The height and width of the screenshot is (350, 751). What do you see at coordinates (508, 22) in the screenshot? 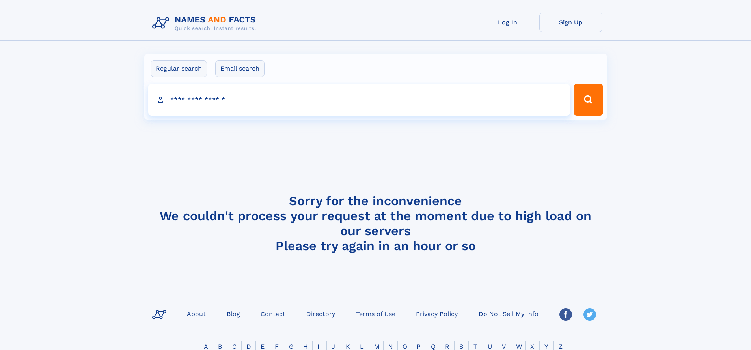
I see `a: Log In` at bounding box center [508, 22].